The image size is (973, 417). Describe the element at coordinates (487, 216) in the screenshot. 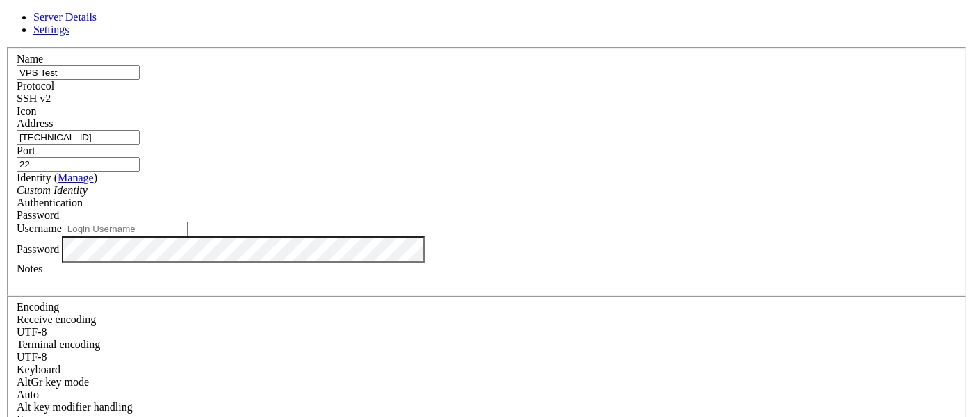

I see `div: Password` at that location.